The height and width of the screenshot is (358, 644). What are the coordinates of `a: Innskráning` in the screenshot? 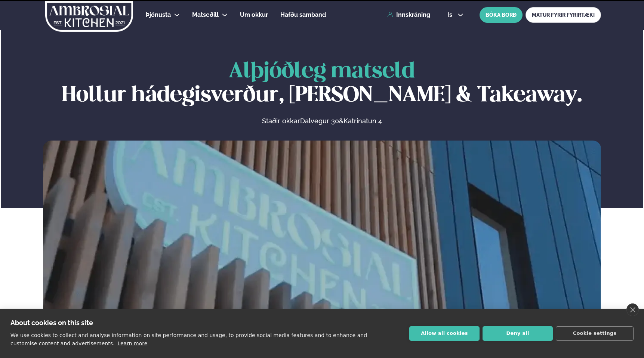 It's located at (409, 15).